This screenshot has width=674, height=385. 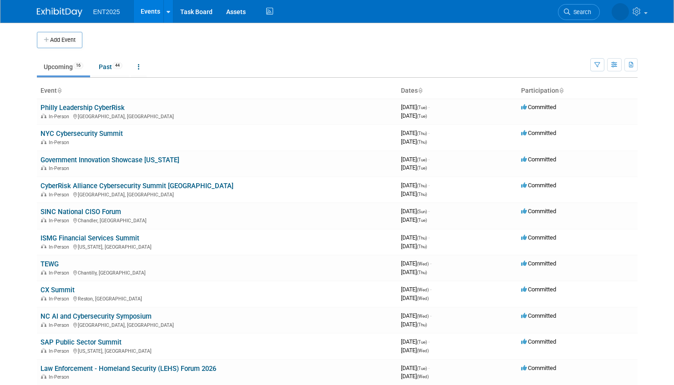 I want to click on a: NC AI and Cybersecurity Symposium, so click(x=96, y=317).